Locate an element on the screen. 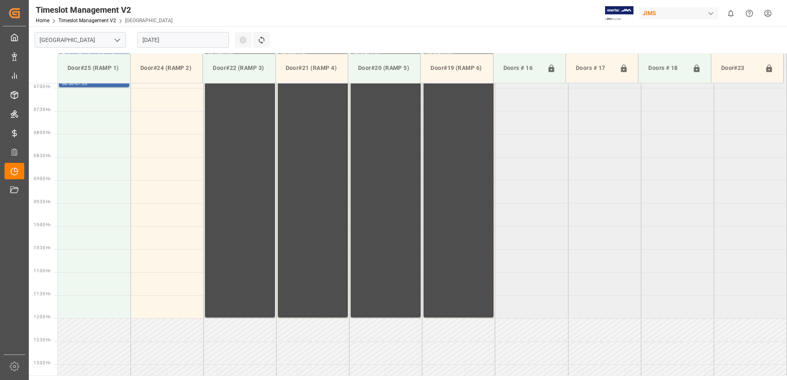  span: 11:00 Hr is located at coordinates (42, 271).